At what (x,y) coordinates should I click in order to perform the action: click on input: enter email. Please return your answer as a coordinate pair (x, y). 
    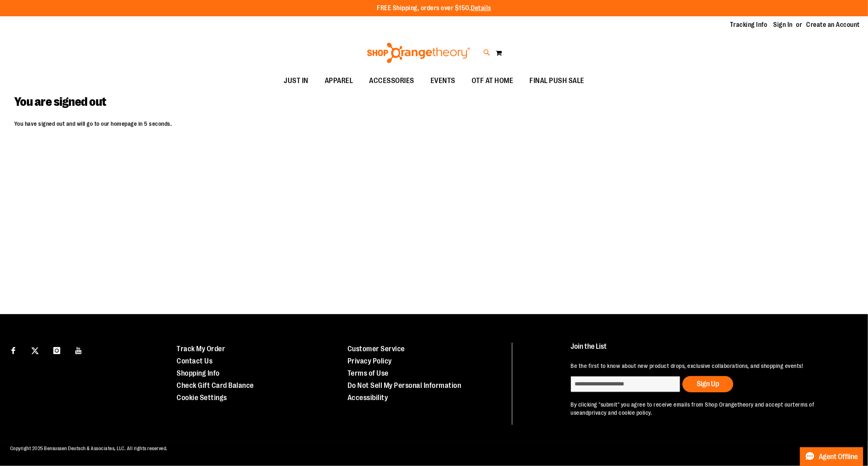
    Looking at the image, I should click on (625, 384).